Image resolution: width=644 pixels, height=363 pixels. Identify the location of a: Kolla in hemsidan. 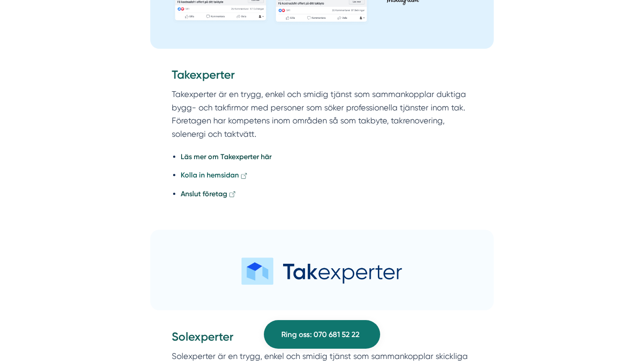
(214, 175).